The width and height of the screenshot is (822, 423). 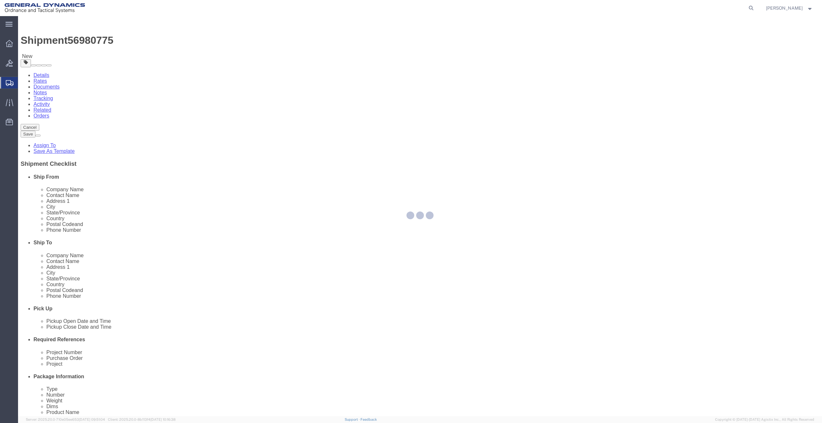 I want to click on a: Feedback, so click(x=368, y=420).